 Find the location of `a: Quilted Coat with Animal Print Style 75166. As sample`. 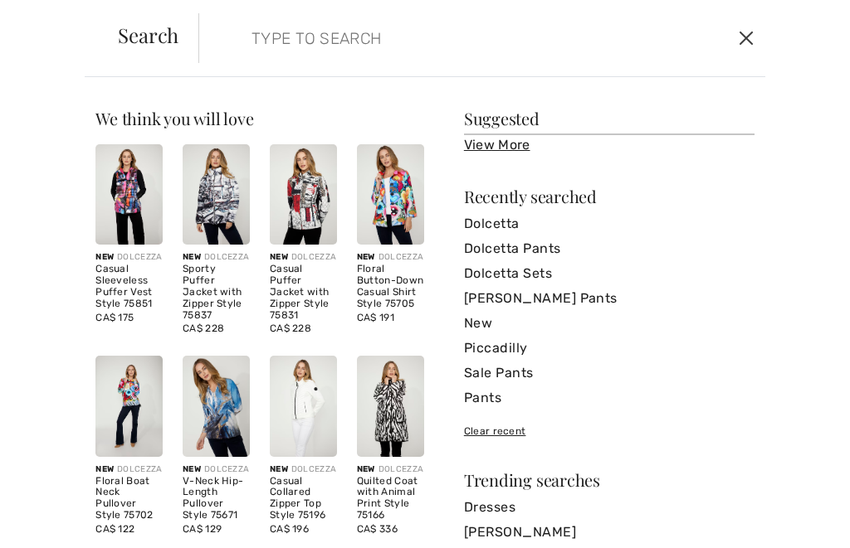

a: Quilted Coat with Animal Print Style 75166. As sample is located at coordinates (390, 406).